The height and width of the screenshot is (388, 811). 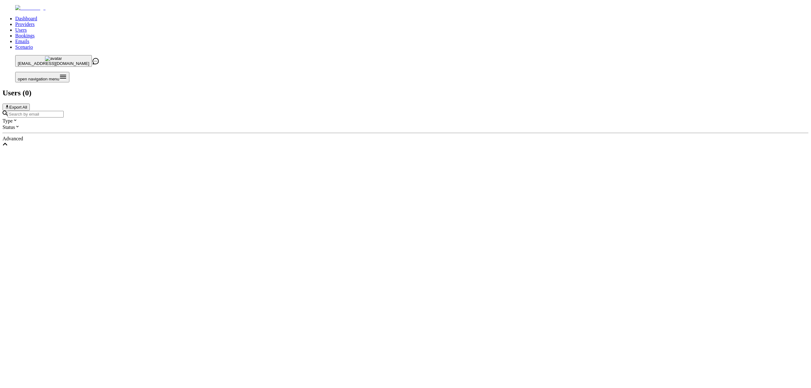 What do you see at coordinates (25, 24) in the screenshot?
I see `a: Providers` at bounding box center [25, 24].